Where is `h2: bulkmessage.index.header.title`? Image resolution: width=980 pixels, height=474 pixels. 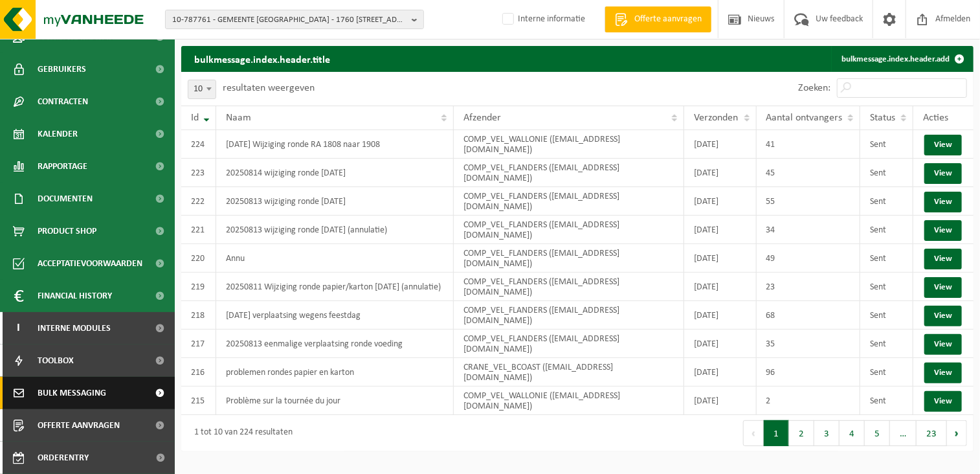
h2: bulkmessage.index.header.title is located at coordinates (262, 58).